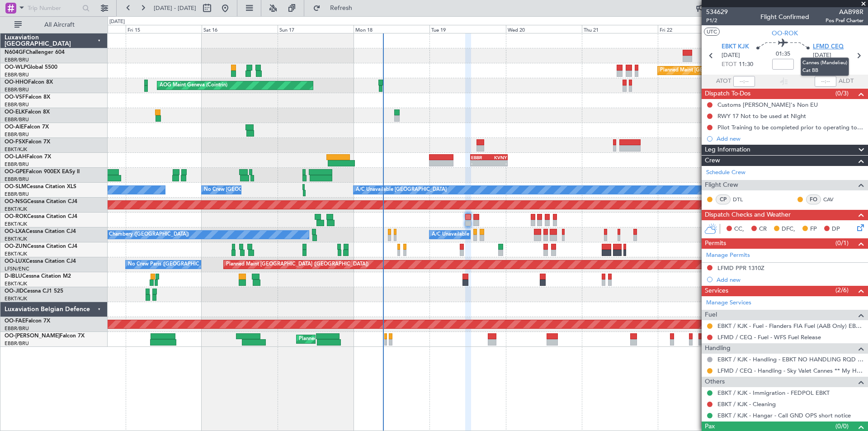 This screenshot has width=868, height=431. Describe the element at coordinates (16, 202) in the screenshot. I see `span: OO-NSG` at that location.